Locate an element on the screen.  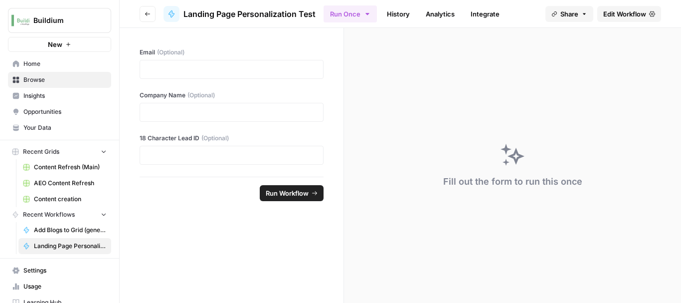
span: Edit Workflow is located at coordinates (624, 14).